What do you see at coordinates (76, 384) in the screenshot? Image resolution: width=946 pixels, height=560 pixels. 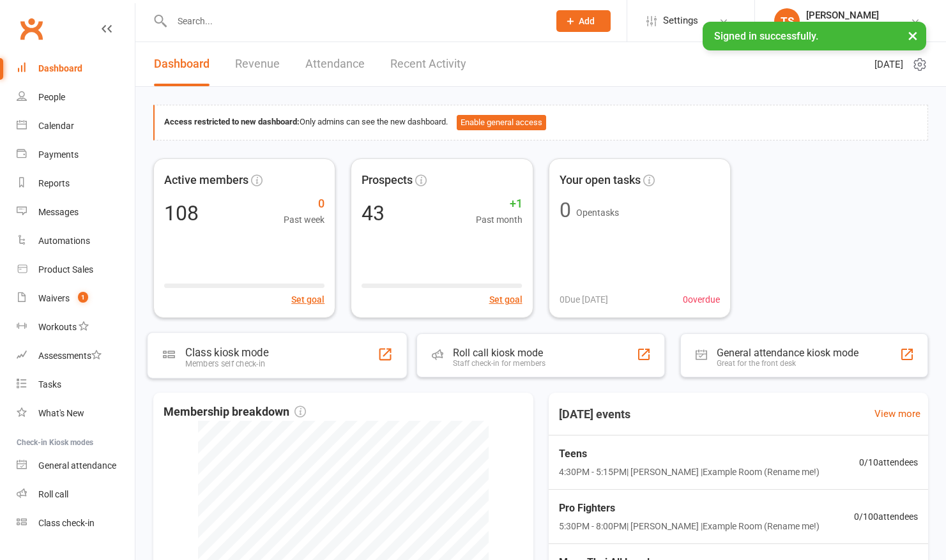 I see `a: Tasks` at bounding box center [76, 384].